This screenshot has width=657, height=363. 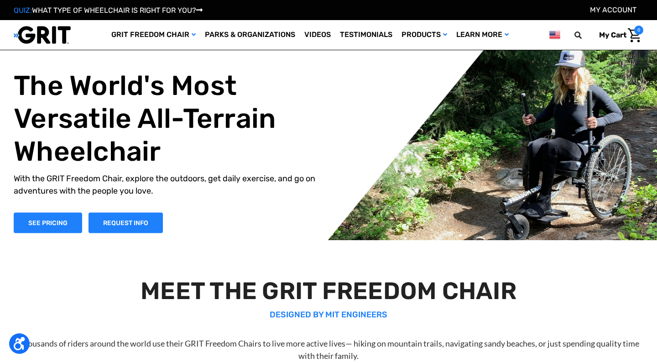 What do you see at coordinates (555, 35) in the screenshot?
I see `img: us.png` at bounding box center [555, 35].